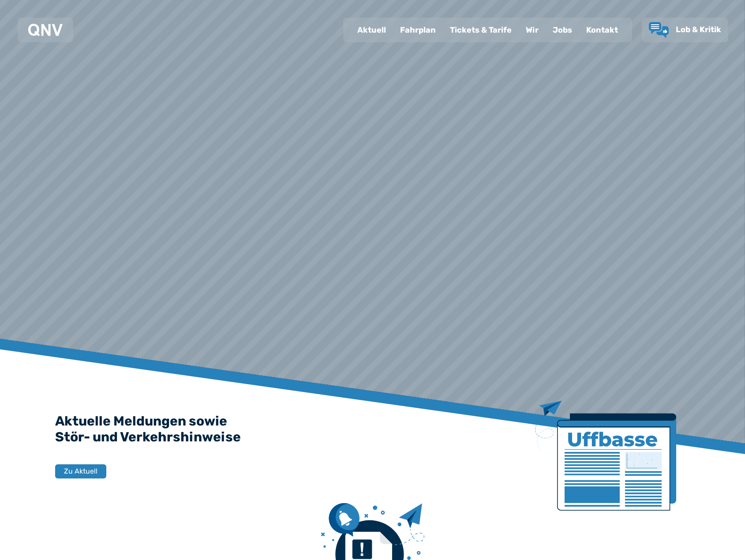 The width and height of the screenshot is (745, 560). What do you see at coordinates (418, 30) in the screenshot?
I see `a: Fahrplan` at bounding box center [418, 30].